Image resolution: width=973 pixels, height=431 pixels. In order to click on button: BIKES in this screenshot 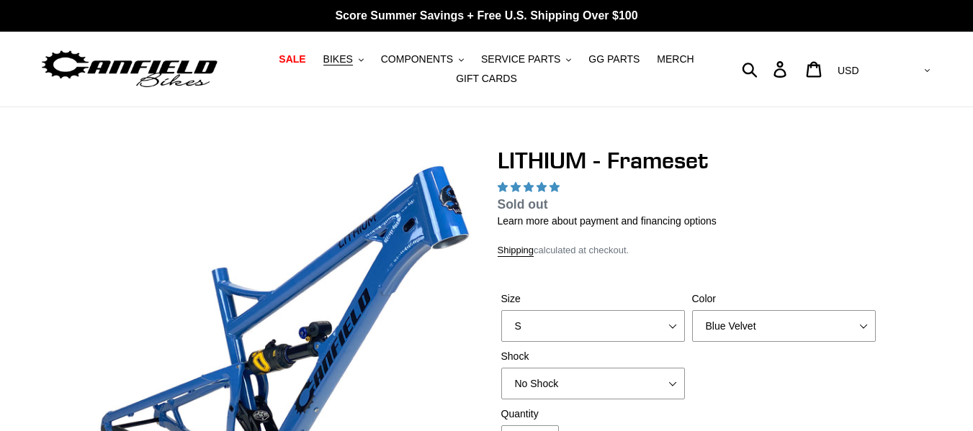, I will do `click(343, 59)`.